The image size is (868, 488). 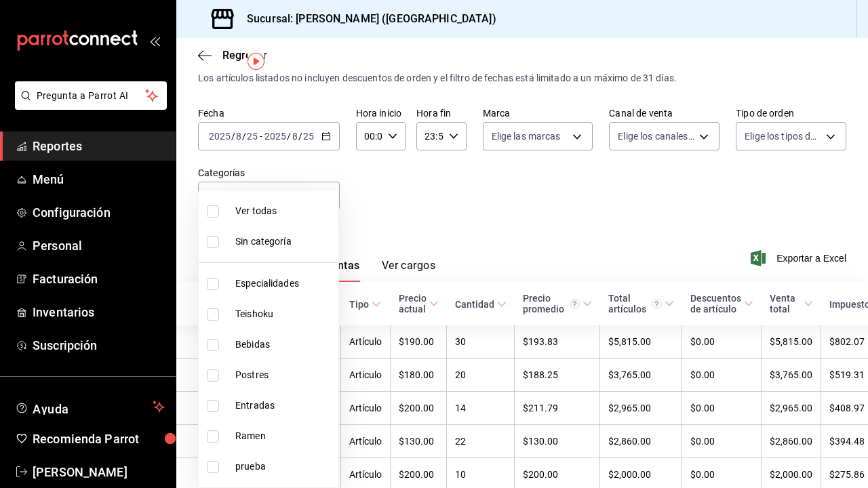 What do you see at coordinates (256, 61) in the screenshot?
I see `img: Tooltip marker` at bounding box center [256, 61].